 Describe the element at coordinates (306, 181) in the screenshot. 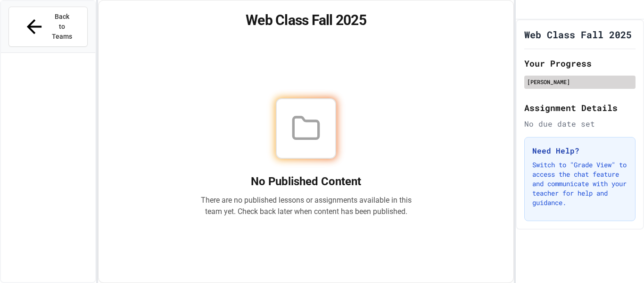

I see `h2: No Published Content` at that location.